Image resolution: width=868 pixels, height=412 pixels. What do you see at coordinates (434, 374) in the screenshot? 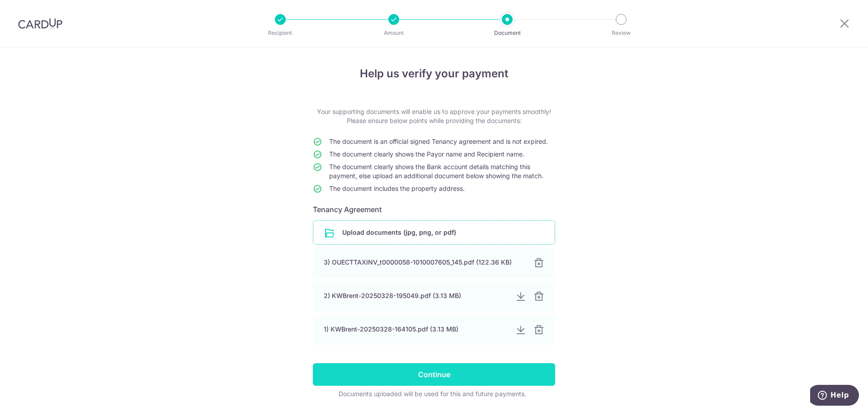
I see `input: Continue` at bounding box center [434, 374].